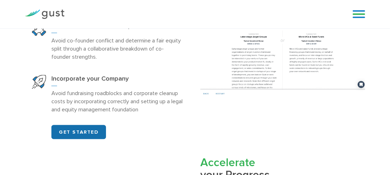  What do you see at coordinates (117, 102) in the screenshot?
I see `p: Avoid fundraising roadblocks and corporate cleanup costs by incorporating correctly and setting u...` at bounding box center [117, 102].